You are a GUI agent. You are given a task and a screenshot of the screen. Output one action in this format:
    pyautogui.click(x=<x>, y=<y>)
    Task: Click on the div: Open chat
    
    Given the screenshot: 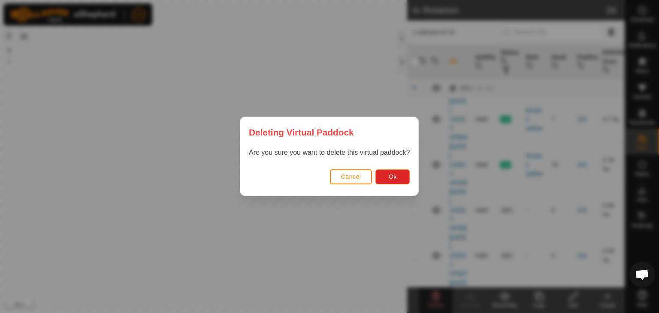 What is the action you would take?
    pyautogui.click(x=642, y=274)
    